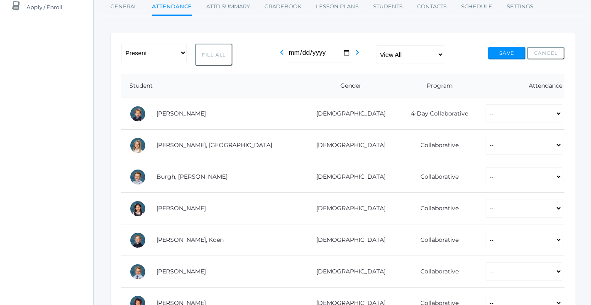 Image resolution: width=591 pixels, height=305 pixels. Describe the element at coordinates (348, 86) in the screenshot. I see `th: Gender` at that location.